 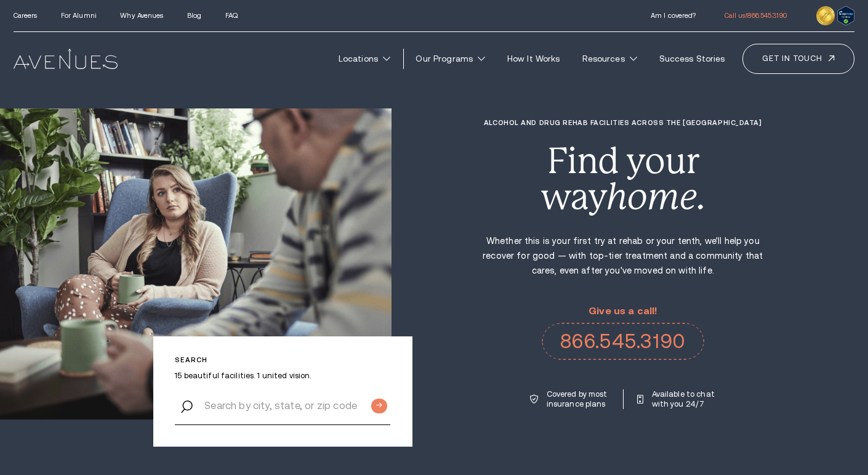 I want to click on a: 866.545.3190, so click(x=623, y=341).